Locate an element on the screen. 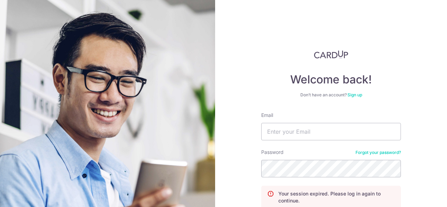 Image resolution: width=447 pixels, height=207 pixels. p: Your session expired. Please log in again to continue. is located at coordinates (337, 197).